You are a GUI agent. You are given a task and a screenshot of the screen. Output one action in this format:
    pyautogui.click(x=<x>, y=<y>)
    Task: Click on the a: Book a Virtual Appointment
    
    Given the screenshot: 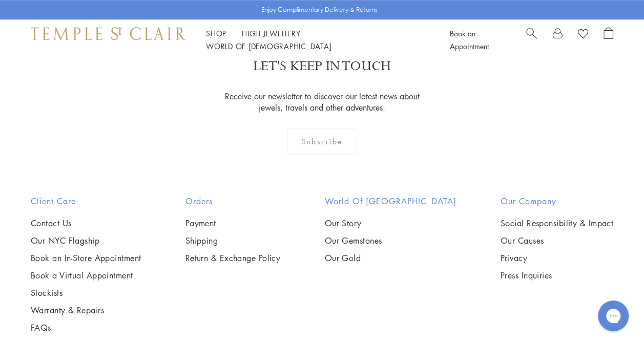 What is the action you would take?
    pyautogui.click(x=85, y=276)
    